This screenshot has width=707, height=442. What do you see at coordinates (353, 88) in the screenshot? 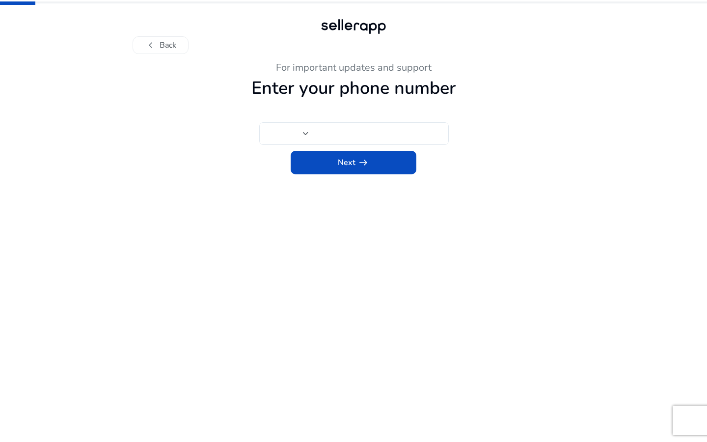
I see `h1: Enter your phone number` at bounding box center [353, 88].